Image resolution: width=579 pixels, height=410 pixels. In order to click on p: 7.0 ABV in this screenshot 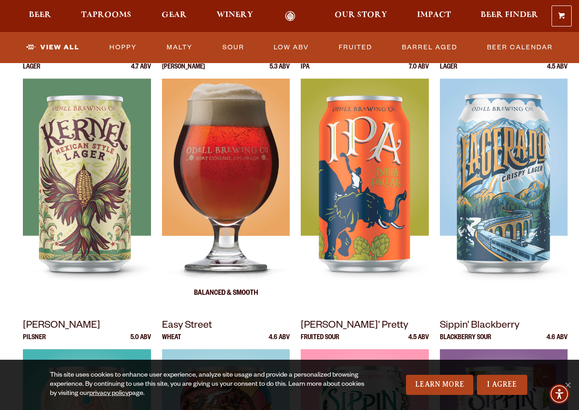, I will do `click(418, 71)`.